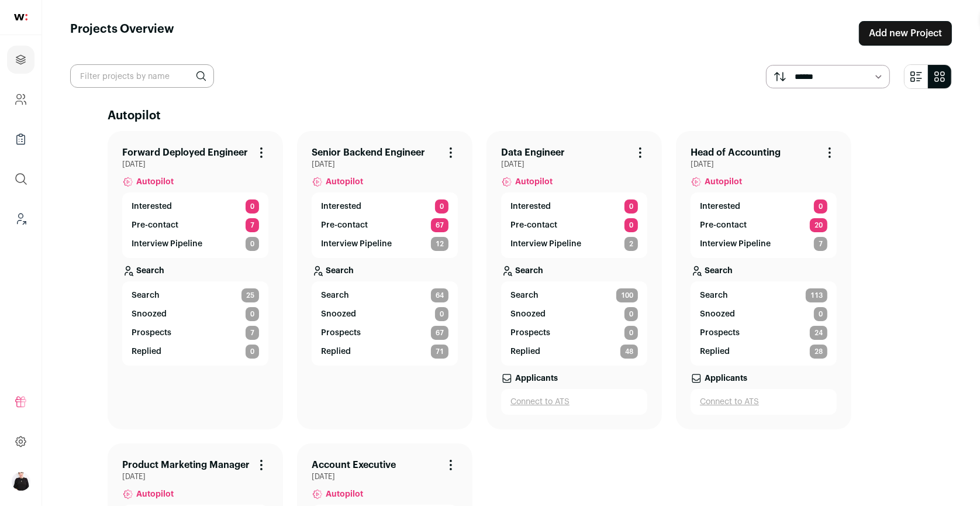  What do you see at coordinates (195, 333) in the screenshot?
I see `a: Prospects 7` at bounding box center [195, 333].